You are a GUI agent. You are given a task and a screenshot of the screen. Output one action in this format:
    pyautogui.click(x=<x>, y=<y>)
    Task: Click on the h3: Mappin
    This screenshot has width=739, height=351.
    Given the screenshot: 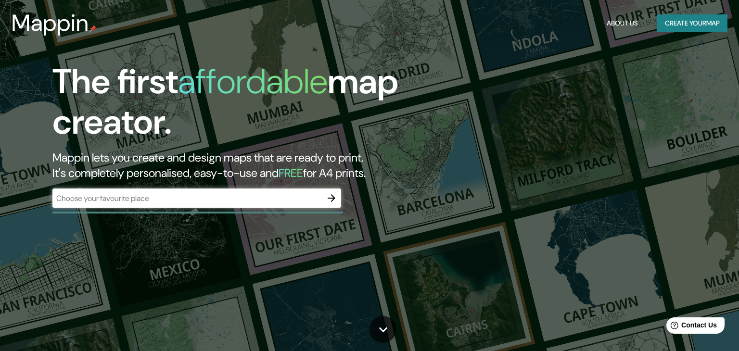 What is the action you would take?
    pyautogui.click(x=50, y=23)
    